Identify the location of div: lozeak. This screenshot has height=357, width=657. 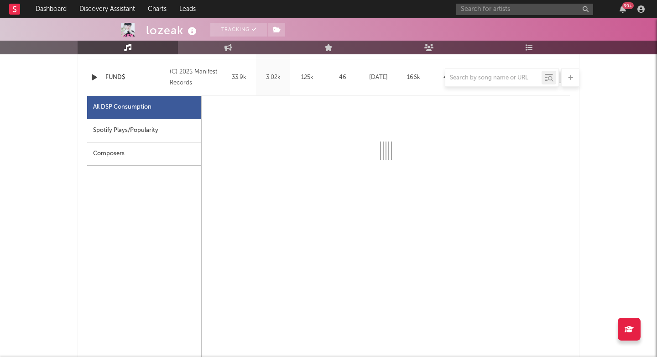
(173, 30).